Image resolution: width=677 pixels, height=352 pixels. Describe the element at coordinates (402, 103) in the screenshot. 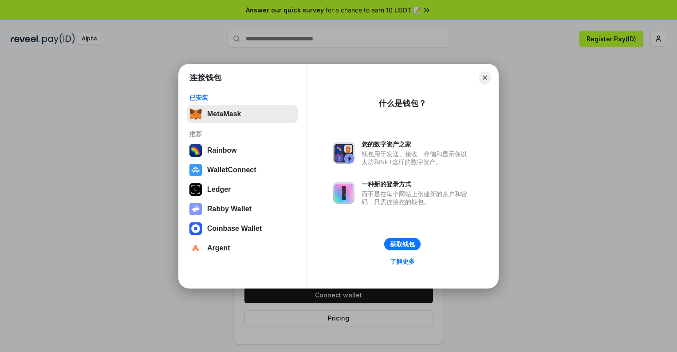

I see `div: 什么是钱包？` at that location.